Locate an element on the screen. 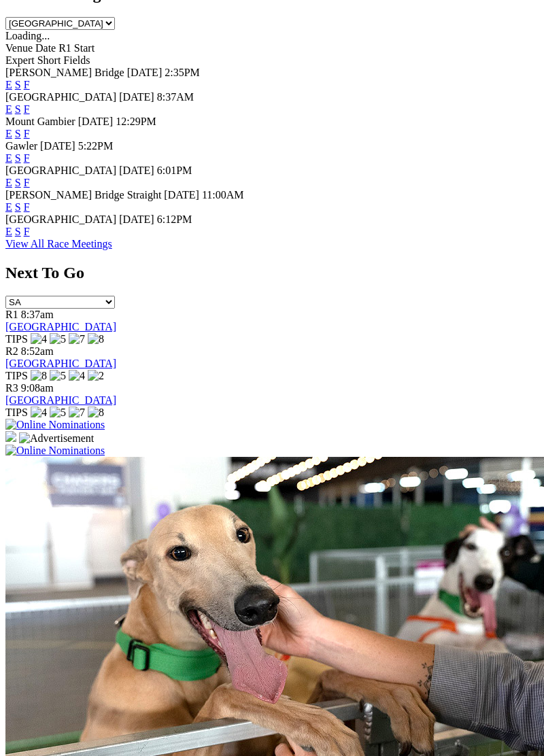 This screenshot has width=544, height=756. h2: Next To Go is located at coordinates (272, 273).